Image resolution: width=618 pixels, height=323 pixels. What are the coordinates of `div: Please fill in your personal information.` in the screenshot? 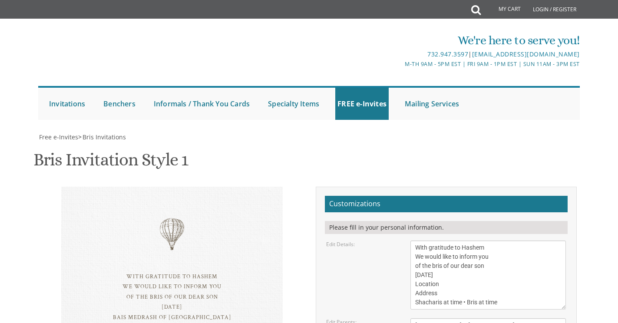 It's located at (446, 227).